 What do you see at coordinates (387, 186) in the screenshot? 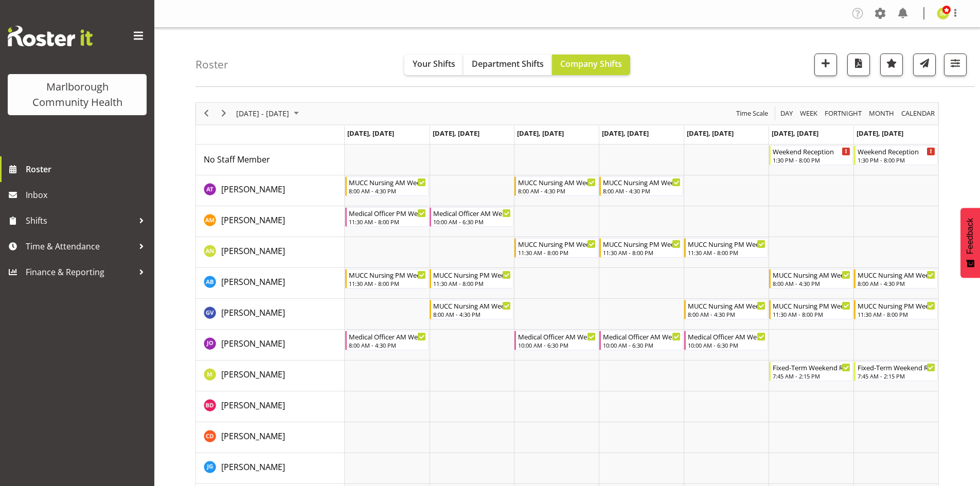
I see `div: Agnes Tyson"s event - MUCC Nursing AM Weekday Begin From Monday, September 1, 2025 at 8:00:00 AM ...` at bounding box center [387, 186].